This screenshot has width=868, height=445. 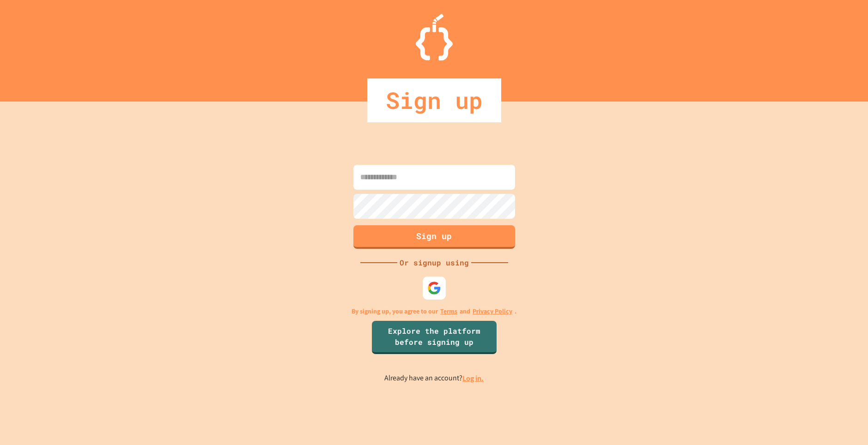 What do you see at coordinates (434, 288) in the screenshot?
I see `img: google-icon.svg` at bounding box center [434, 288].